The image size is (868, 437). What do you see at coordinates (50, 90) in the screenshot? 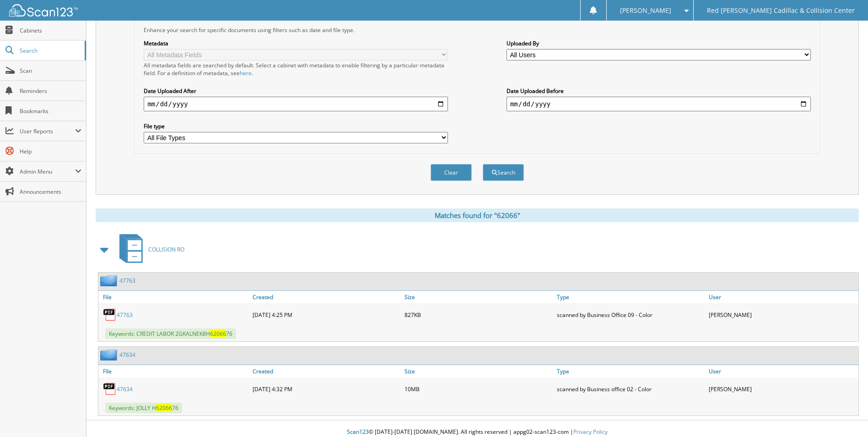
I see `span: Reminders` at bounding box center [50, 90].